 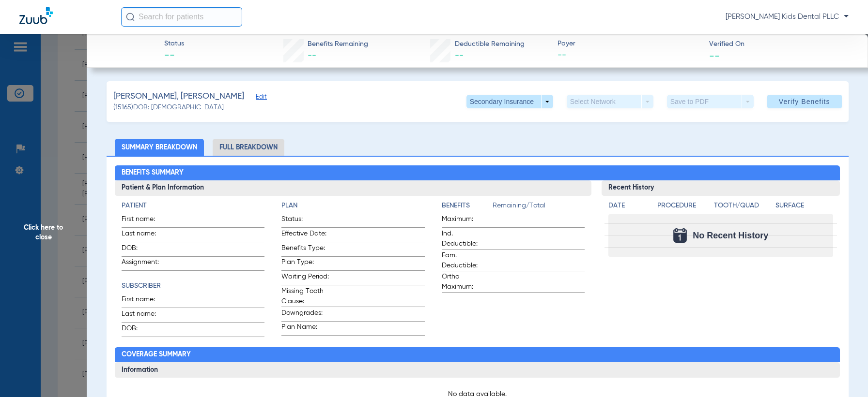 I want to click on span: Status, so click(x=173, y=43).